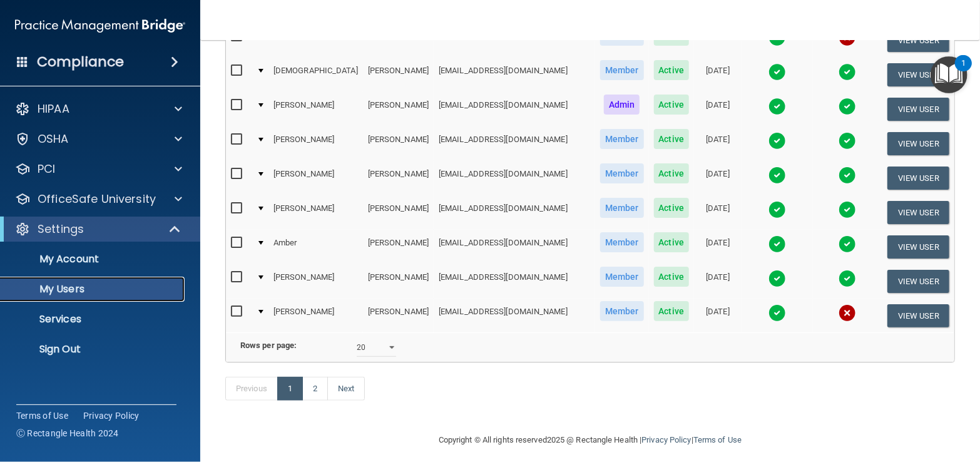  What do you see at coordinates (97, 199) in the screenshot?
I see `p: OfficeSafe University` at bounding box center [97, 199].